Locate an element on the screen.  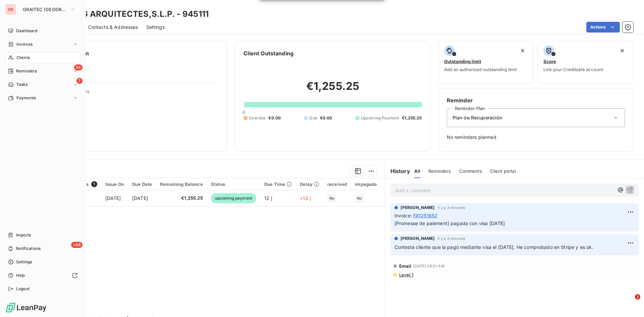
img: Logo LeanPay is located at coordinates (27, 308).